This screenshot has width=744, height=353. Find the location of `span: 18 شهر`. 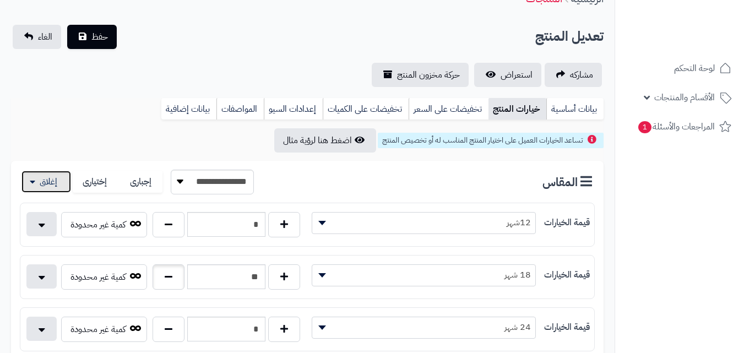

span: 18 شهر is located at coordinates (423, 275).